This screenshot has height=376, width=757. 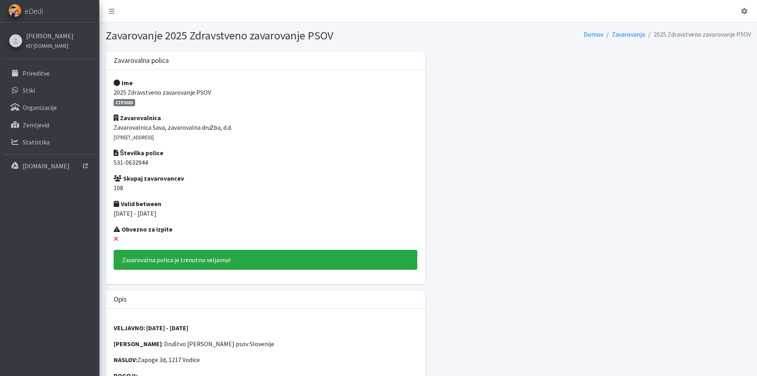 What do you see at coordinates (266, 132) in the screenshot?
I see `p: Zavarovalnica Sava, zavarovalna družba, d.d.` at bounding box center [266, 132].